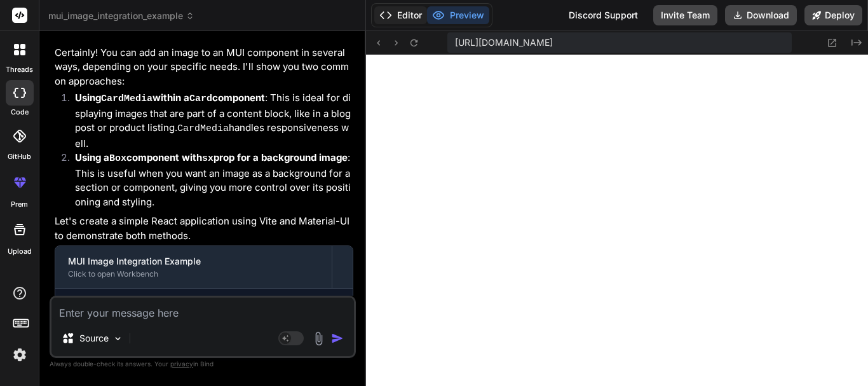 The height and width of the screenshot is (386, 868). I want to click on label: prem, so click(19, 204).